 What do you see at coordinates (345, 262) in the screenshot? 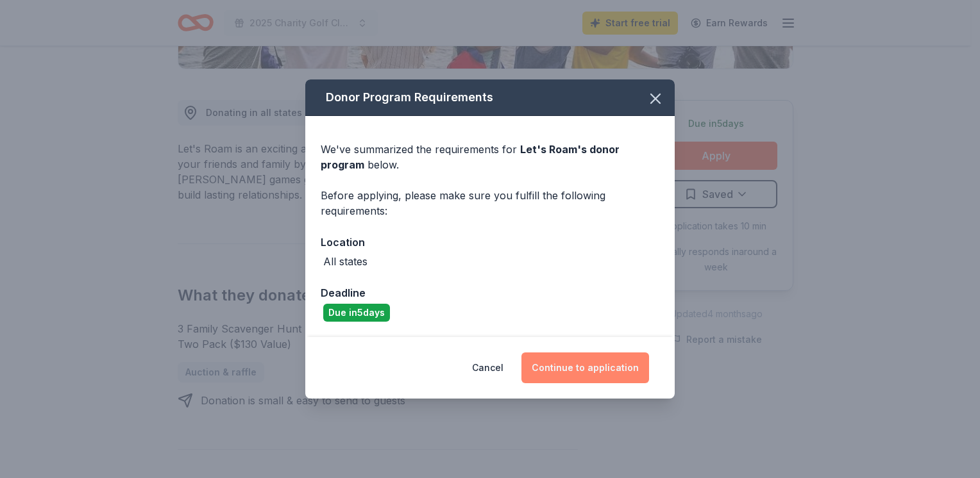
I see `div: All states` at bounding box center [345, 262].